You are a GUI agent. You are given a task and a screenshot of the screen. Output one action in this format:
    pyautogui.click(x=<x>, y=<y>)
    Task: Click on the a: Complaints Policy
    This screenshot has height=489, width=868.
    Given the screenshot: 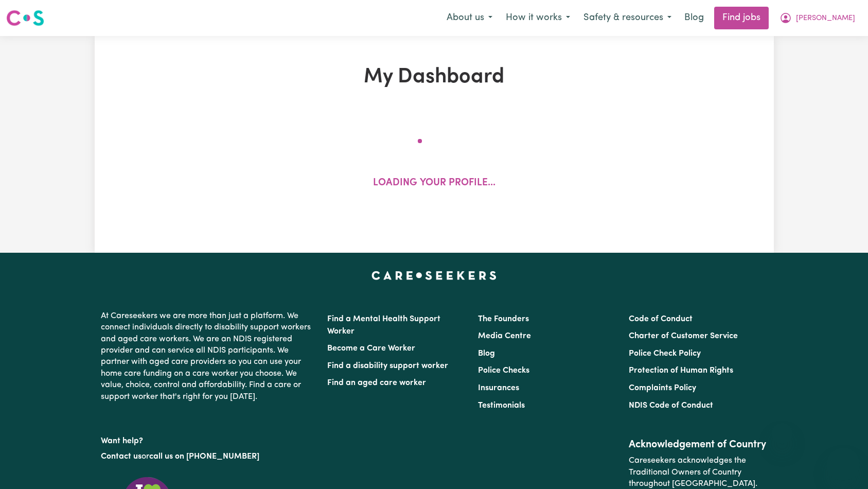 What is the action you would take?
    pyautogui.click(x=662, y=388)
    